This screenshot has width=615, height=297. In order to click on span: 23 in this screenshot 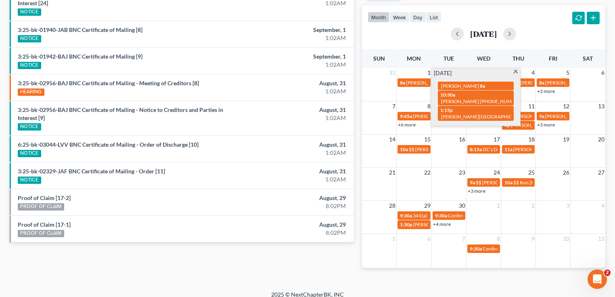, I will do `click(462, 172)`.